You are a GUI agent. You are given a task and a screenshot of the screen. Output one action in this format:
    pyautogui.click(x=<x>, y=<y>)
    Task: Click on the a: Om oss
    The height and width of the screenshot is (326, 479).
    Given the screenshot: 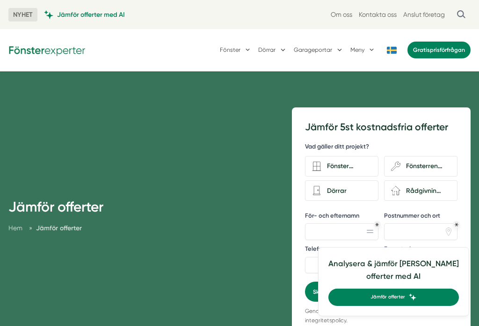 What is the action you would take?
    pyautogui.click(x=341, y=14)
    